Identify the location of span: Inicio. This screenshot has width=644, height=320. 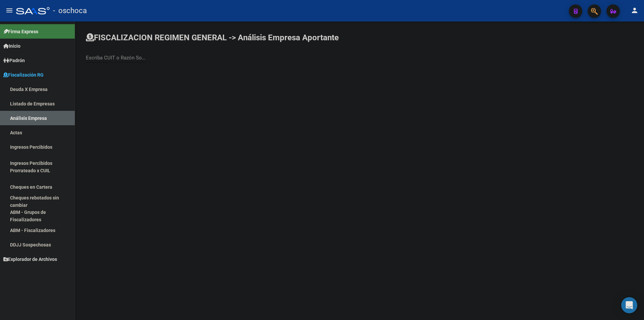
(12, 46).